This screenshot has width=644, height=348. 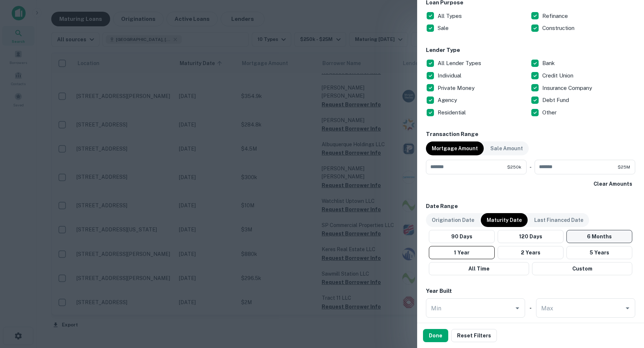 I want to click on p: Sale, so click(x=444, y=28).